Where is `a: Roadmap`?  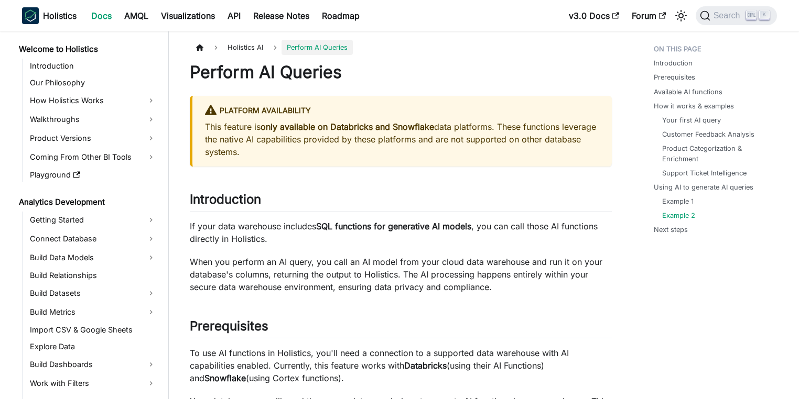 a: Roadmap is located at coordinates (341, 16).